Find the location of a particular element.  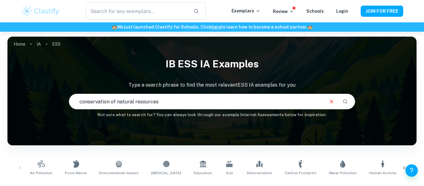

a: IA is located at coordinates (39, 44).